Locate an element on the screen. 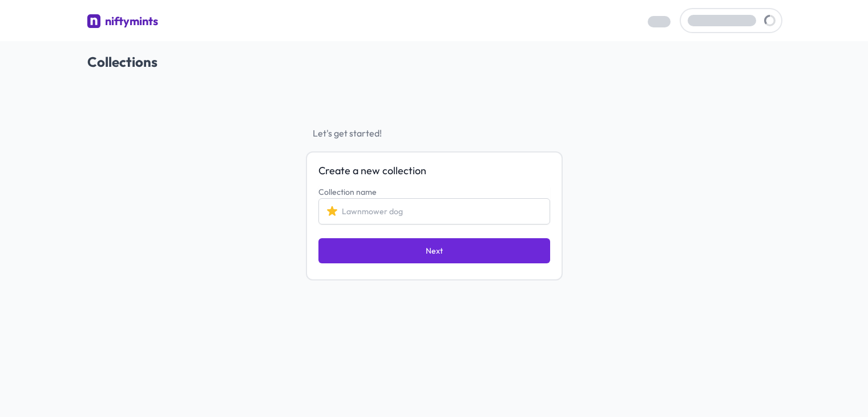 This screenshot has width=868, height=417. div: niftymints is located at coordinates (131, 21).